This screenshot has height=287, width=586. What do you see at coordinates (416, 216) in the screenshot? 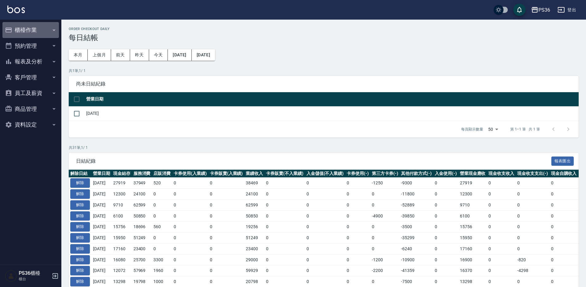
I see `td: -39850` at bounding box center [416, 216].